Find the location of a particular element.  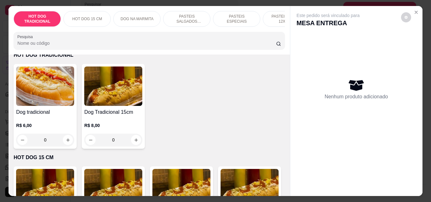

p: DOG NA MARMITA is located at coordinates (137, 19).